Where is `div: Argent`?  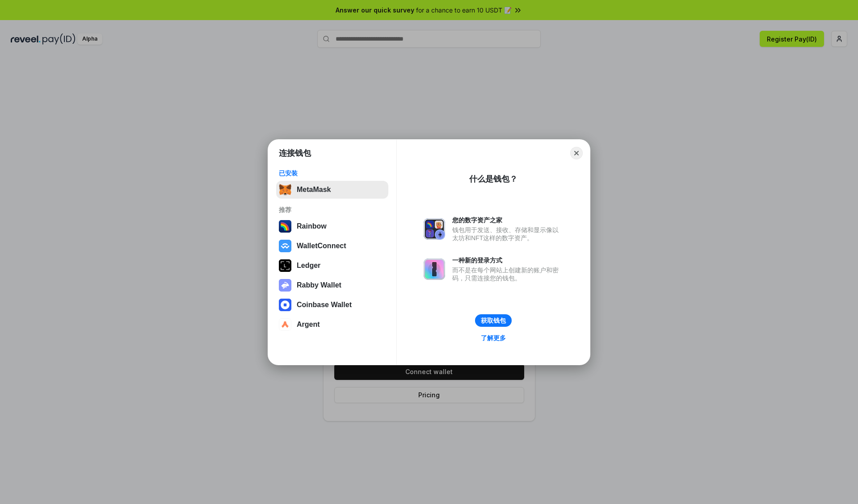
div: Argent is located at coordinates (308, 324).